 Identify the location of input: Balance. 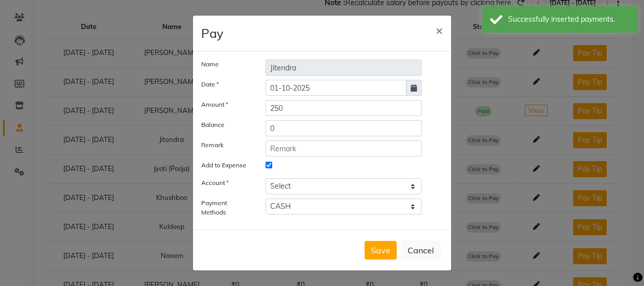
(343, 128).